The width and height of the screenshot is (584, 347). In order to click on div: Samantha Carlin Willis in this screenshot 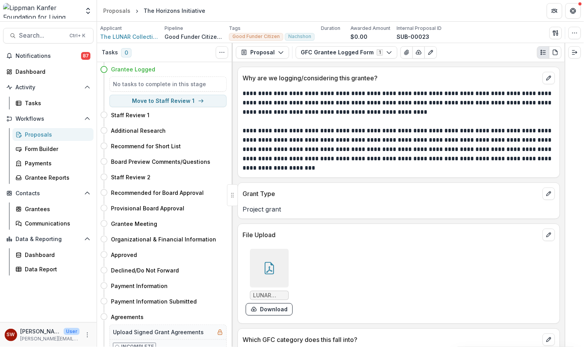, I will do `click(11, 334)`.